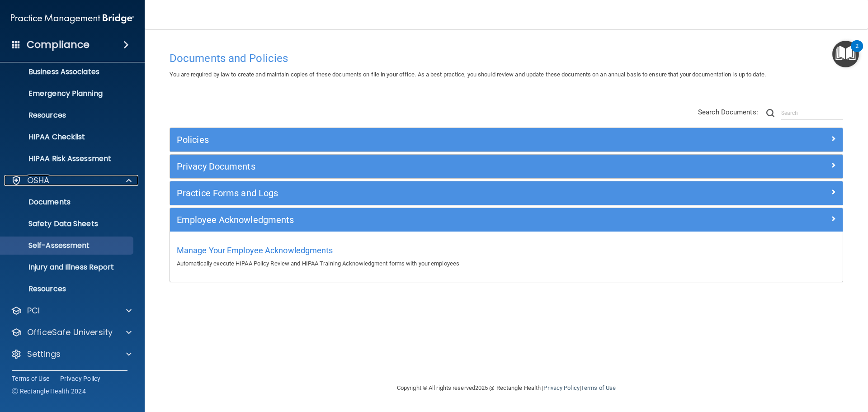 The width and height of the screenshot is (868, 412). What do you see at coordinates (68, 245) in the screenshot?
I see `p: Self-Assessment` at bounding box center [68, 245].